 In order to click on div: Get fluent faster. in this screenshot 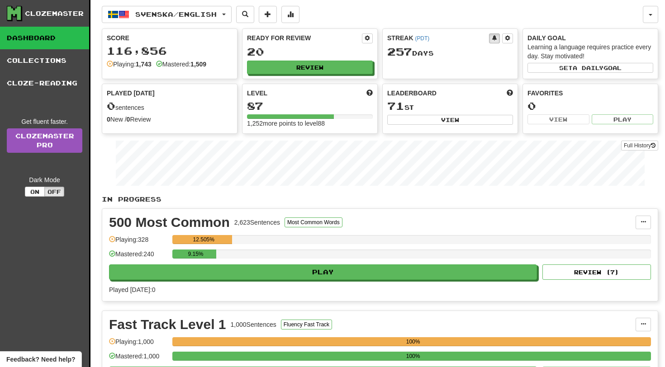, I will do `click(44, 122)`.